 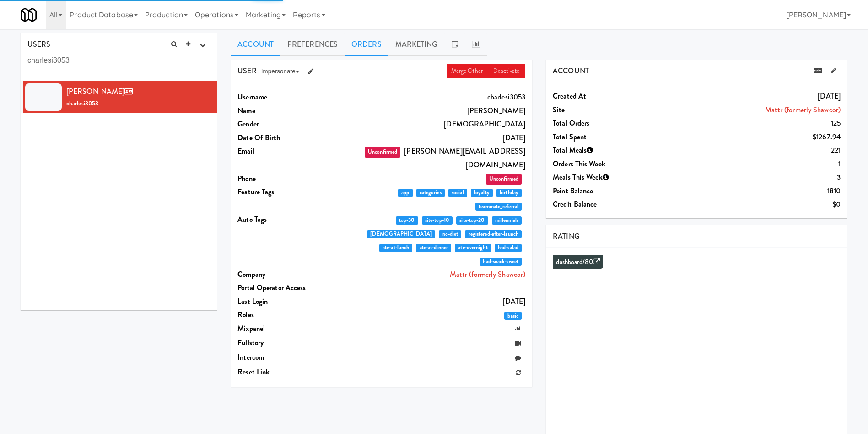 What do you see at coordinates (434, 248) in the screenshot?
I see `span: ate-at-dinner` at bounding box center [434, 248].